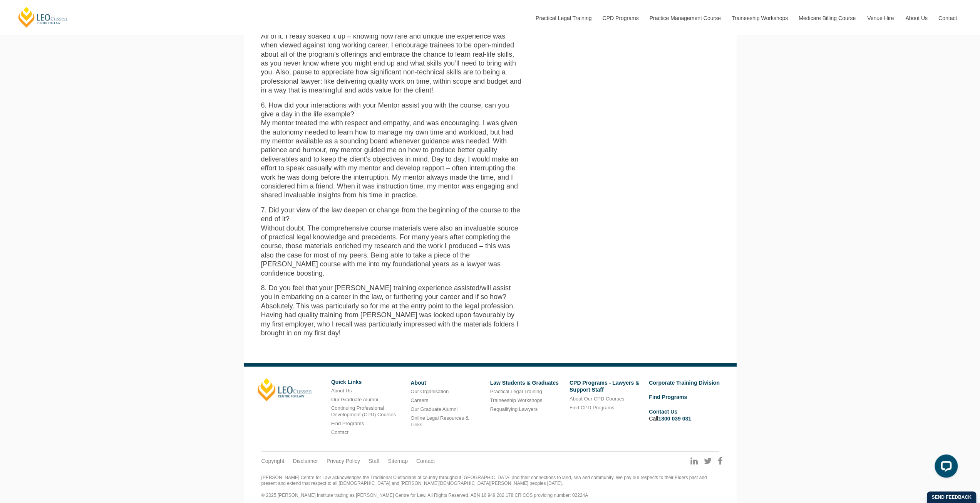 The image size is (980, 503). I want to click on a: Online Legal Resources & Links, so click(439, 421).